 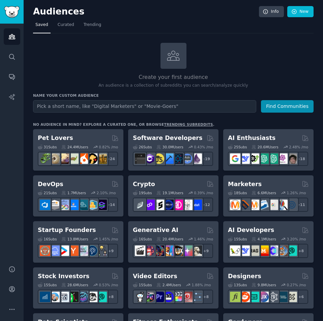 What do you see at coordinates (140, 296) in the screenshot?
I see `img: gopro` at bounding box center [140, 296].